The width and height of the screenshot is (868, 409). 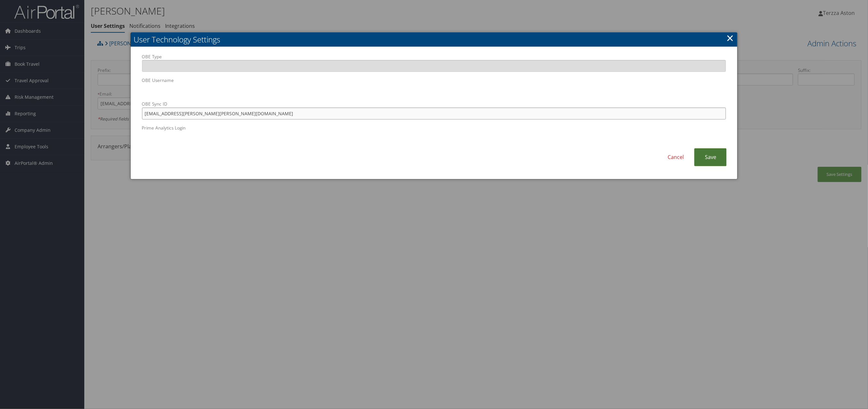 I want to click on h2: User Technology Settings, so click(x=434, y=40).